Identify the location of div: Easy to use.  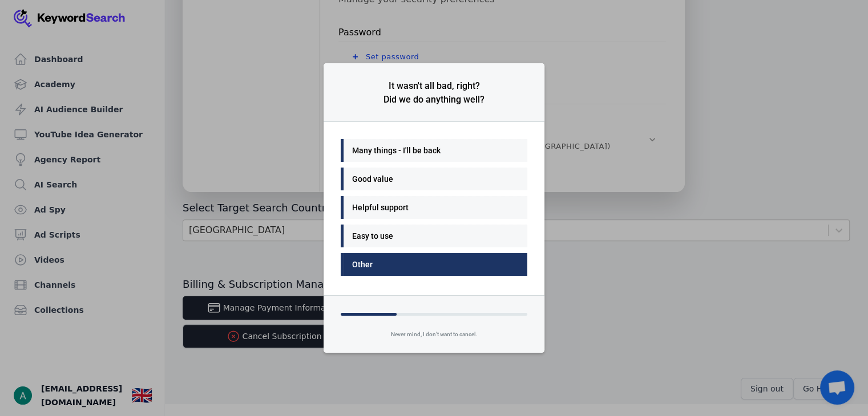
(431, 236).